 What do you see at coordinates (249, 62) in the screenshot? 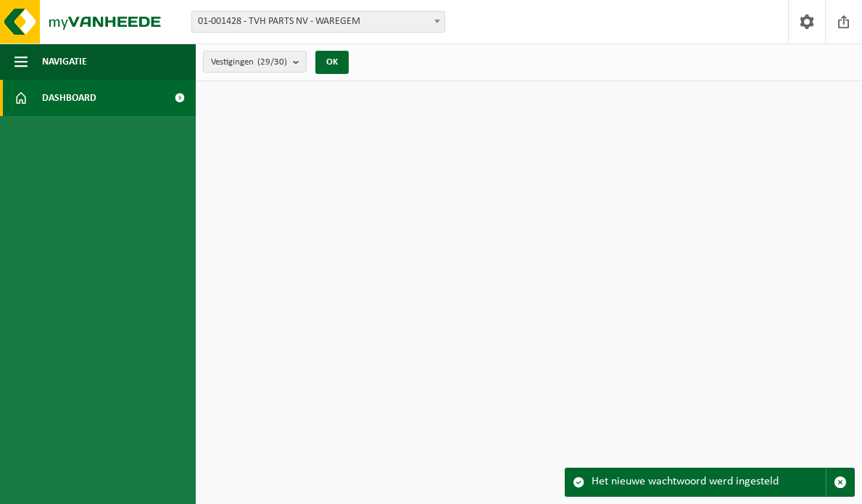
I see `span: Vestigingen` at bounding box center [249, 62].